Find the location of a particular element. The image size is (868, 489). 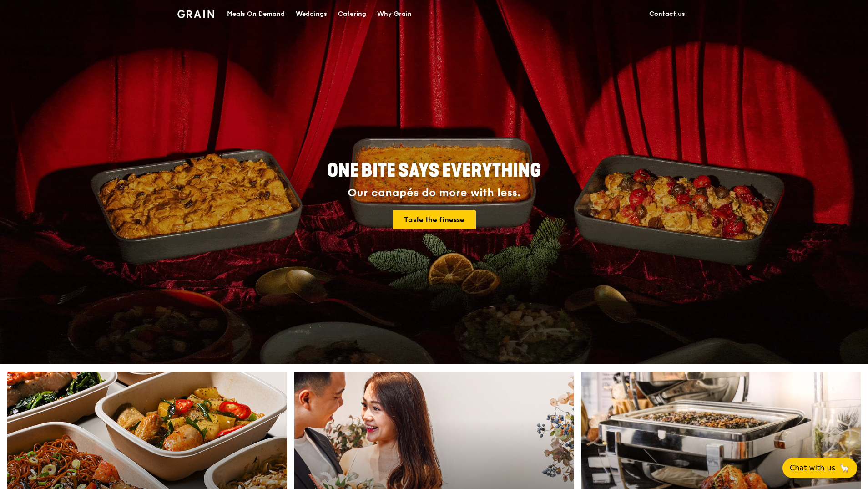

div: Catering is located at coordinates (352, 14).